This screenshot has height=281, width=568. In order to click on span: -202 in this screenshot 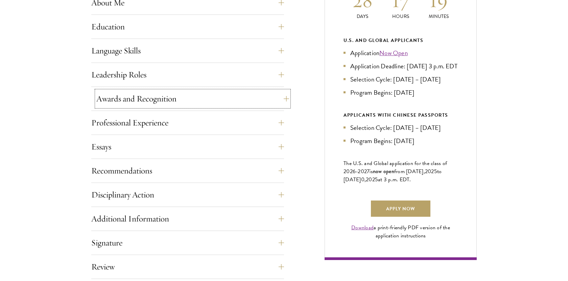, I will do `click(361, 171)`.